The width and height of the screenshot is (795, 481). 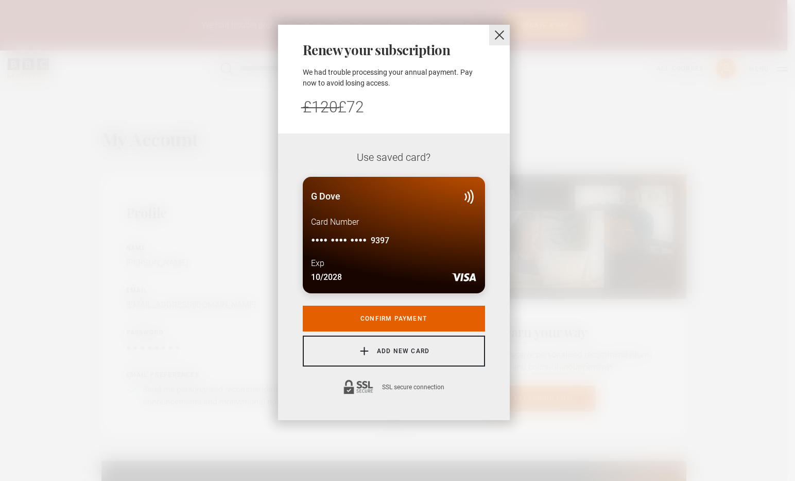 What do you see at coordinates (318, 263) in the screenshot?
I see `p: Exp` at bounding box center [318, 263].